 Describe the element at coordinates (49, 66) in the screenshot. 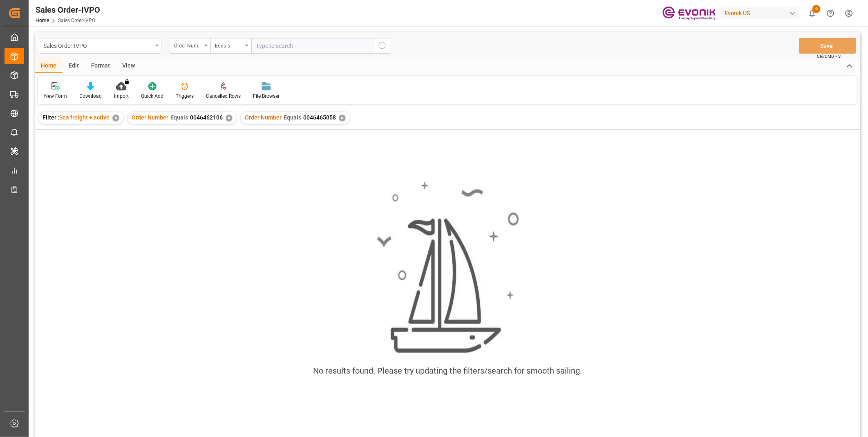

I see `div: Home` at that location.